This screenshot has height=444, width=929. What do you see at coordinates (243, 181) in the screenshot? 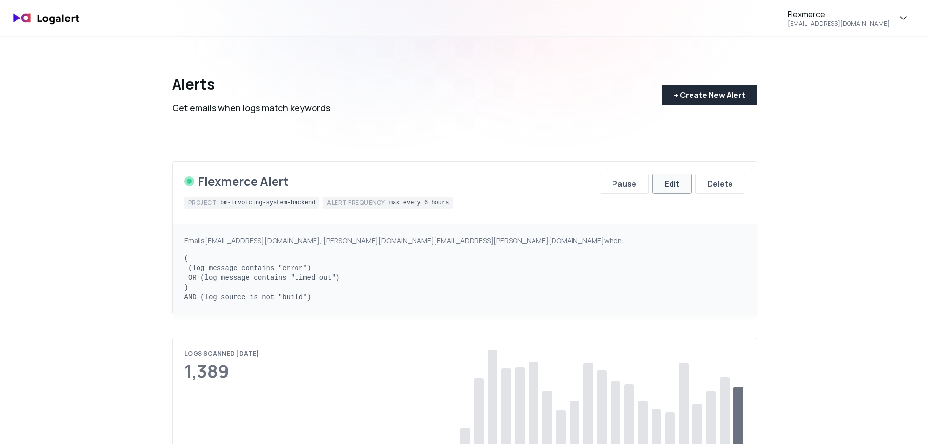
I see `div: Flexmerce Alert` at bounding box center [243, 181].